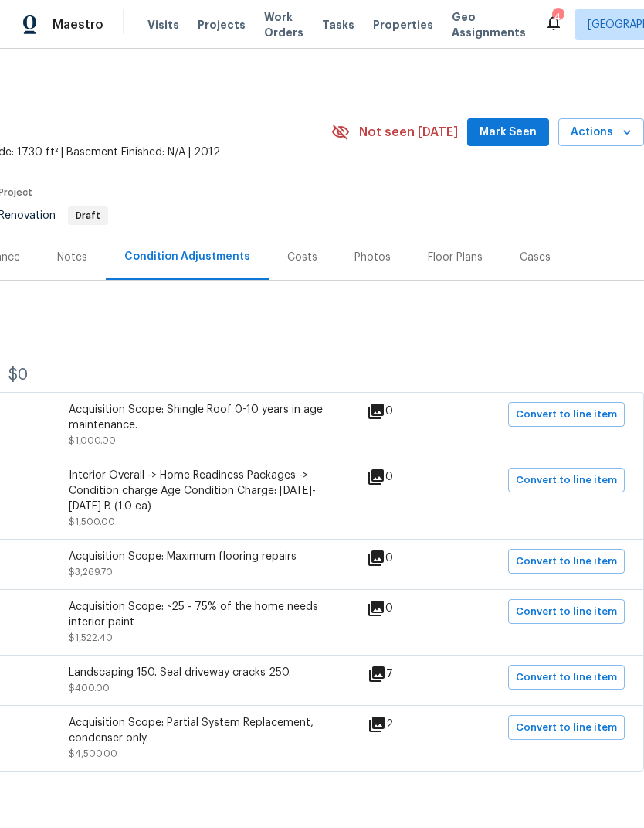  What do you see at coordinates (187, 257) in the screenshot?
I see `div: Condition Adjustments` at bounding box center [187, 257].